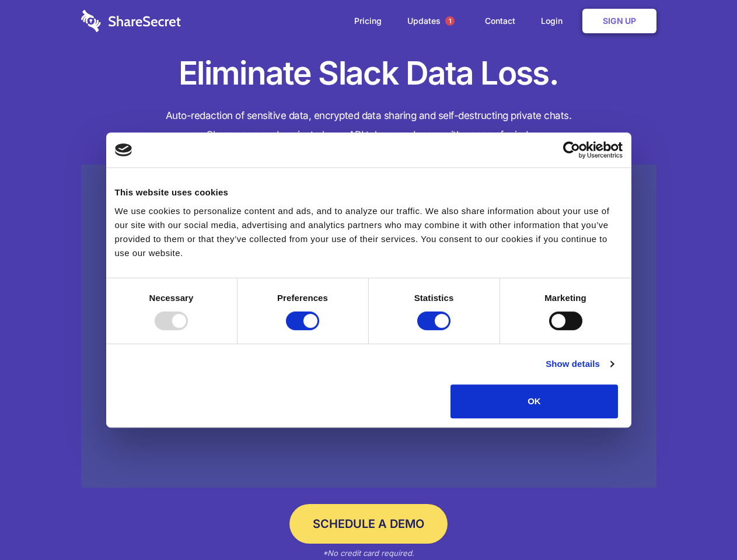 Image resolution: width=737 pixels, height=560 pixels. What do you see at coordinates (124, 150) in the screenshot?
I see `img: logo` at bounding box center [124, 150].